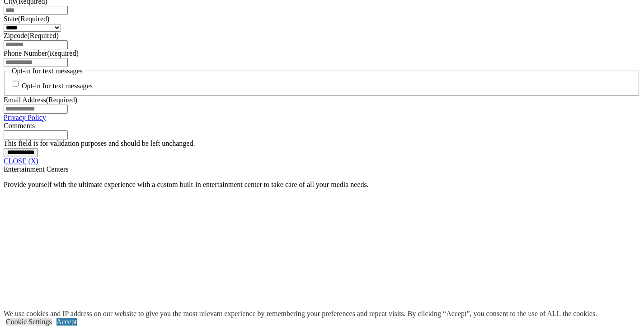  Describe the element at coordinates (300, 314) in the screenshot. I see `div: We use cookies and IP address on our website to give you the most relevant experience by remember...` at that location.